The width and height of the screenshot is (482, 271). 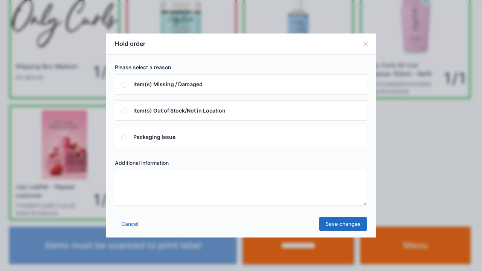 I want to click on a: Save changes, so click(x=343, y=224).